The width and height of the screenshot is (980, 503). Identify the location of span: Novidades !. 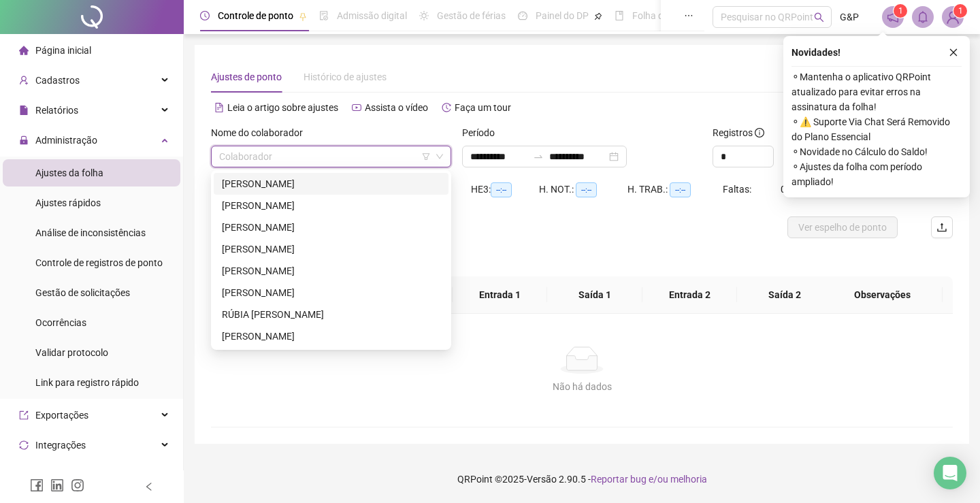
(816, 52).